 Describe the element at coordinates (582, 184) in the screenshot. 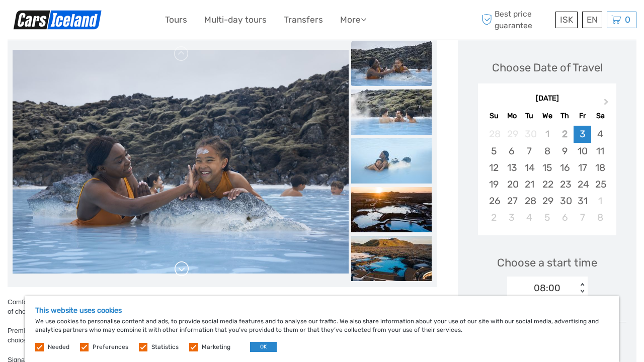

I see `div: Choose Friday, October 24th, 2025` at that location.